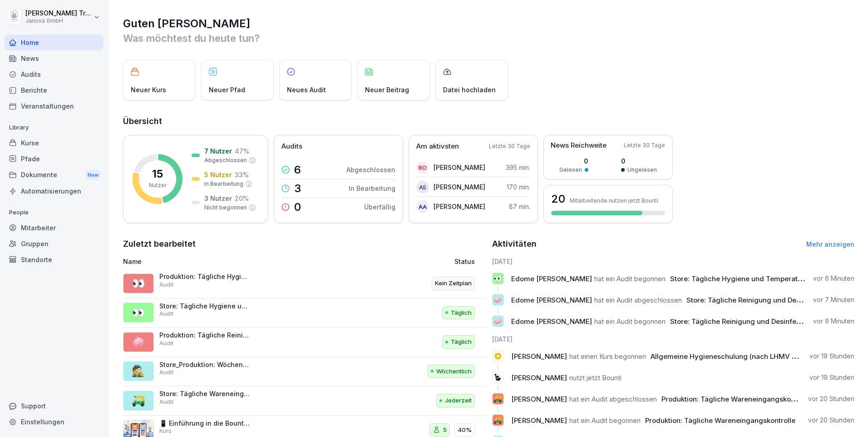 The width and height of the screenshot is (868, 437). I want to click on p: 📱 Einführung in die Bounti App, so click(204, 423).